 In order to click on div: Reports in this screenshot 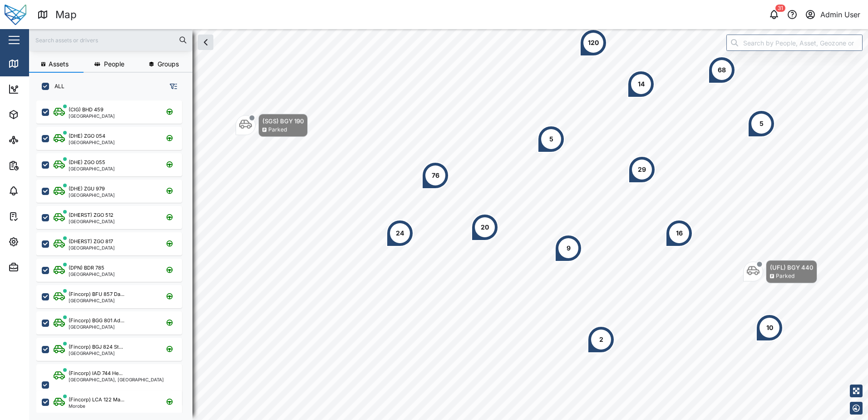, I will do `click(39, 165)`.